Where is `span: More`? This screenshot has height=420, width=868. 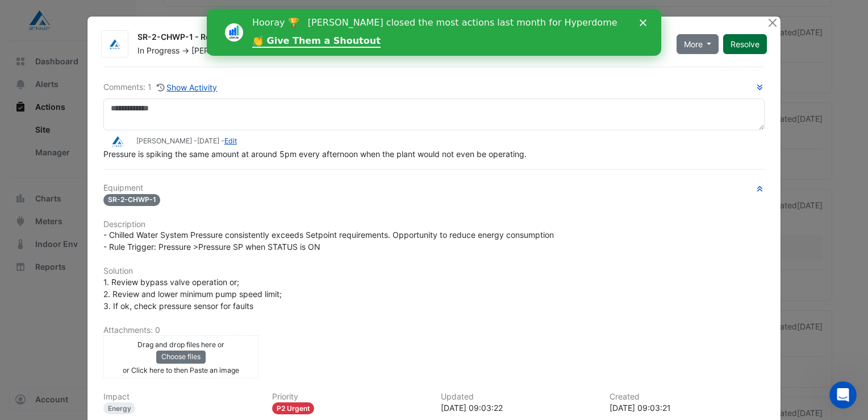
span: More is located at coordinates (693, 44).